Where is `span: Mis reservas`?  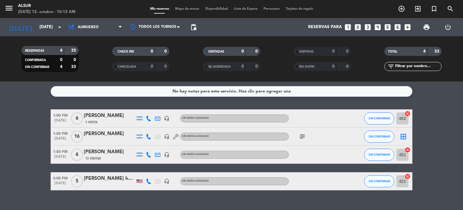 span: Mis reservas is located at coordinates (160, 9).